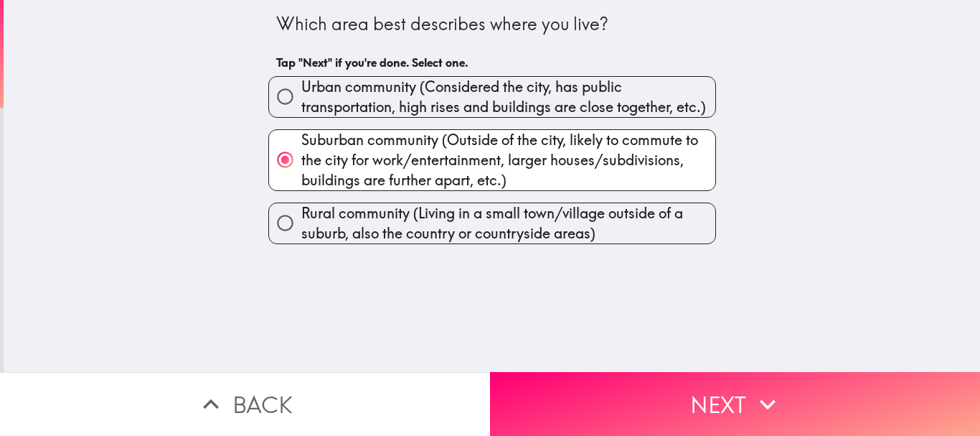 The height and width of the screenshot is (436, 980). I want to click on button: Rural community (Living in a small town/village outside of a suburb, also the country or countrys..., so click(492, 223).